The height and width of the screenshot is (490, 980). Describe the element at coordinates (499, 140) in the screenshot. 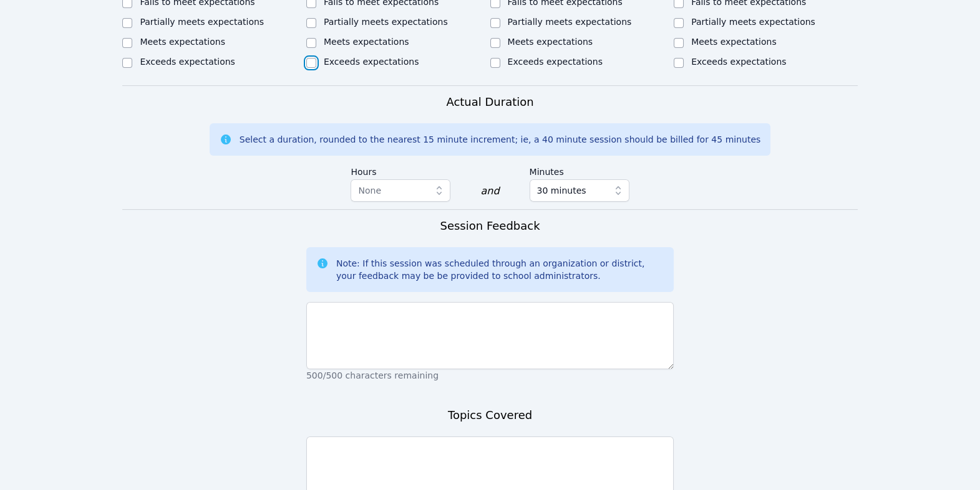

I see `div: Select a duration, rounded to the nearest 15 minute increment; ie, a 40 minute session should be ...` at that location.